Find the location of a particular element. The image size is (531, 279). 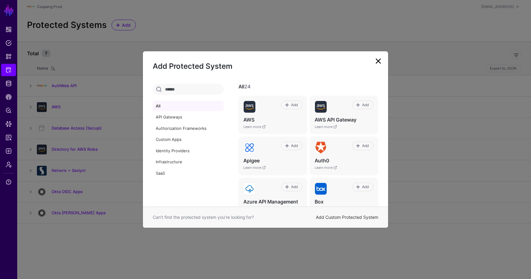

h2: Add Protected System is located at coordinates (265, 66).